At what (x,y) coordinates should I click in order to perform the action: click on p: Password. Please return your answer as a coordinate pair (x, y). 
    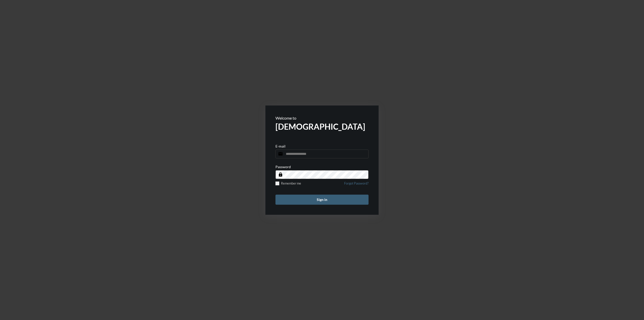
    Looking at the image, I should click on (283, 167).